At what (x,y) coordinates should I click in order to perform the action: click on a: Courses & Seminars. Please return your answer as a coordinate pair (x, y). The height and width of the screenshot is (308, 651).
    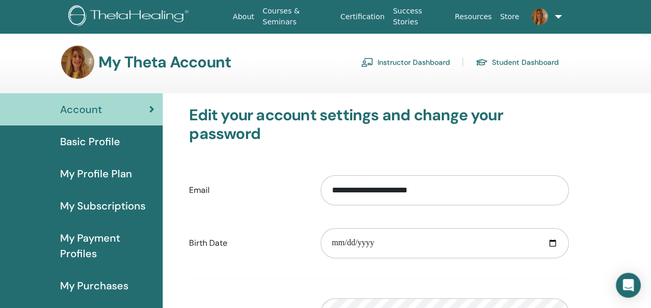
    Looking at the image, I should click on (297, 17).